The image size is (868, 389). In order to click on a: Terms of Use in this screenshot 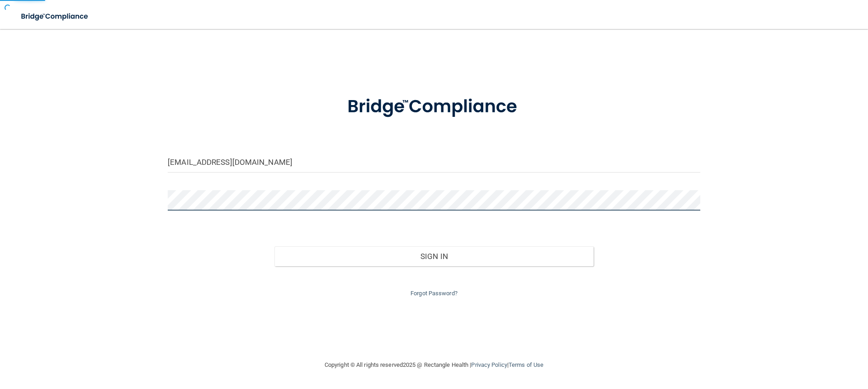, I will do `click(526, 365)`.